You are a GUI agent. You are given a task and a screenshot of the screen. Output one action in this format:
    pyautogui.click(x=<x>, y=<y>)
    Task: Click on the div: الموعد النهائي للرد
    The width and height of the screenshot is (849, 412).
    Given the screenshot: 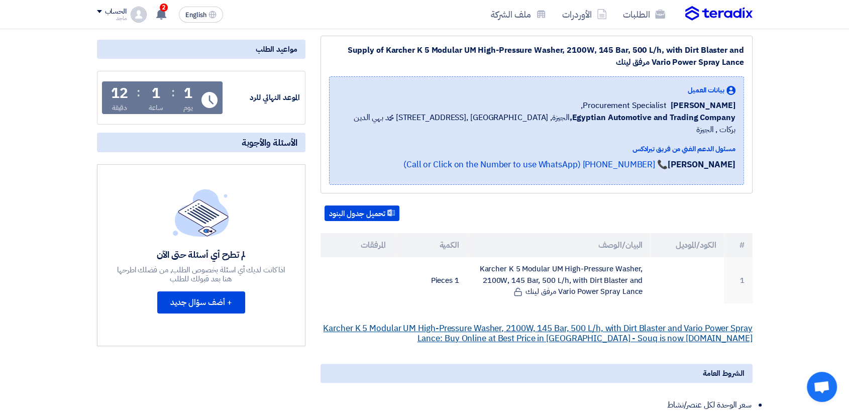 What is the action you would take?
    pyautogui.click(x=262, y=97)
    